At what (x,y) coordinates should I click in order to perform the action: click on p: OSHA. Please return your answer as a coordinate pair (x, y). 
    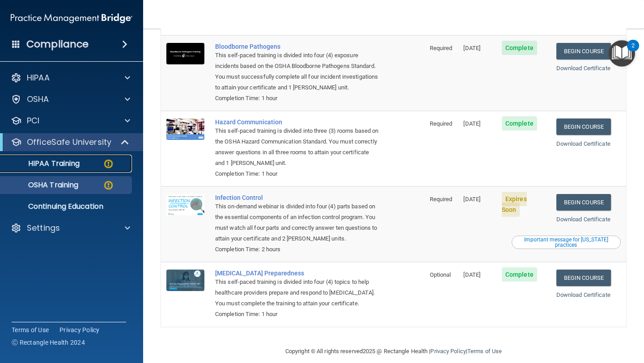
    Looking at the image, I should click on (38, 99).